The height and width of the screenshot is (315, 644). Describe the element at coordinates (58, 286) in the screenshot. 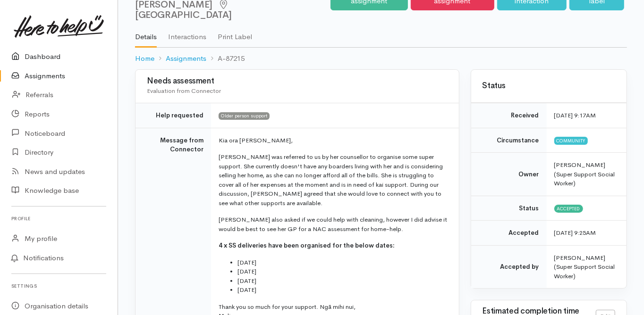

I see `h6: Settings` at that location.